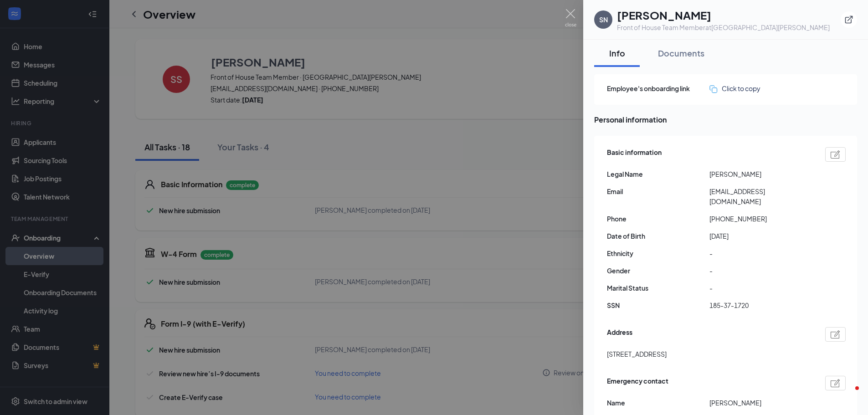 The height and width of the screenshot is (415, 868). Describe the element at coordinates (658, 174) in the screenshot. I see `span: Legal Name` at that location.